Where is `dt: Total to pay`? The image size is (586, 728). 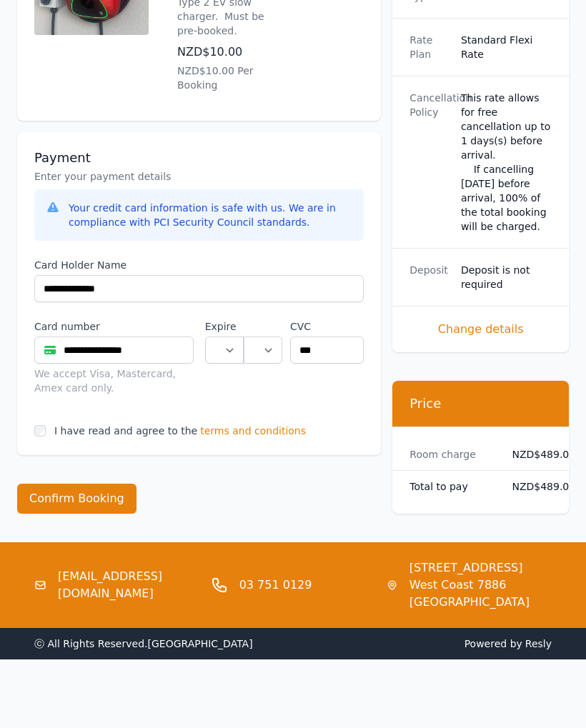 dt: Total to pay is located at coordinates (454, 486).